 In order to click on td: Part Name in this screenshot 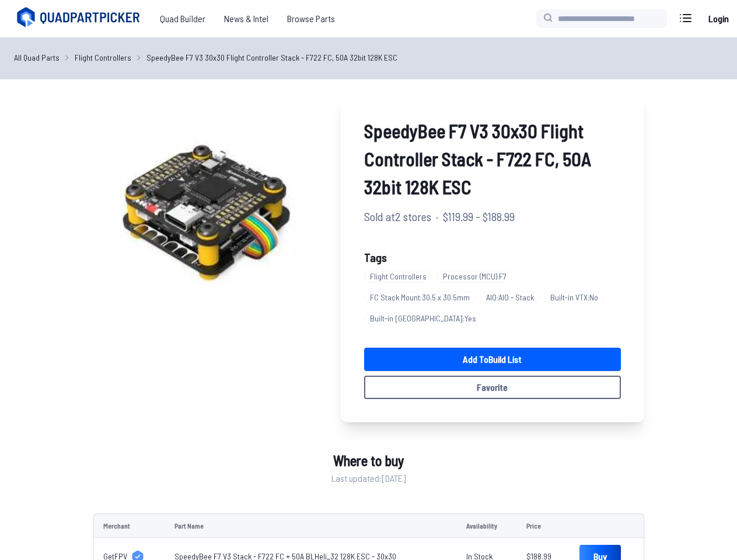, I will do `click(311, 526)`.